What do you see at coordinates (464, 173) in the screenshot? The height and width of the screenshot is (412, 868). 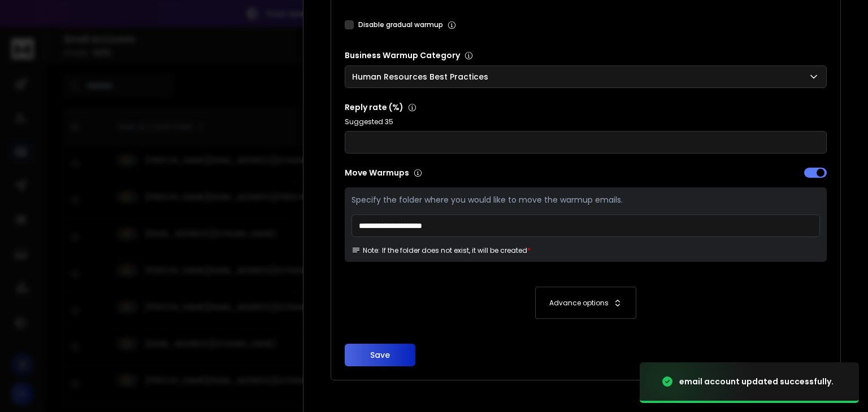 I see `p: Move Warmups` at bounding box center [464, 173].